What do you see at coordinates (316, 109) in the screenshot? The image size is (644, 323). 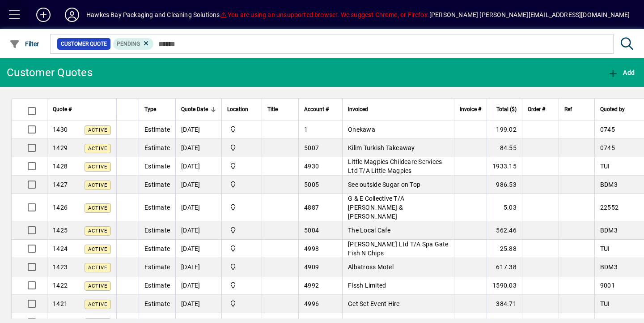 I see `span: Account #` at bounding box center [316, 109].